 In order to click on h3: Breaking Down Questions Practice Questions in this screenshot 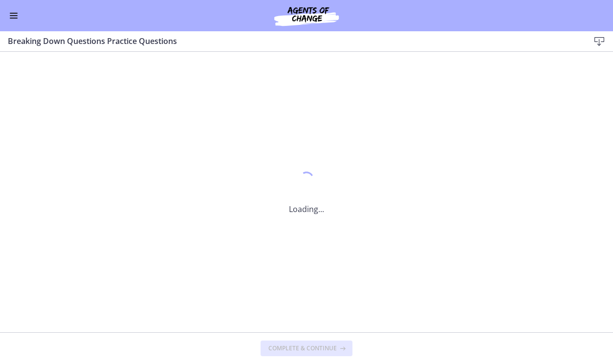, I will do `click(291, 41)`.